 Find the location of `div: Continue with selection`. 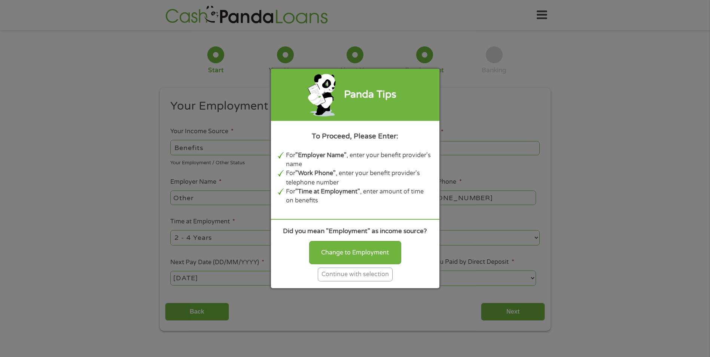

div: Continue with selection is located at coordinates (355, 274).